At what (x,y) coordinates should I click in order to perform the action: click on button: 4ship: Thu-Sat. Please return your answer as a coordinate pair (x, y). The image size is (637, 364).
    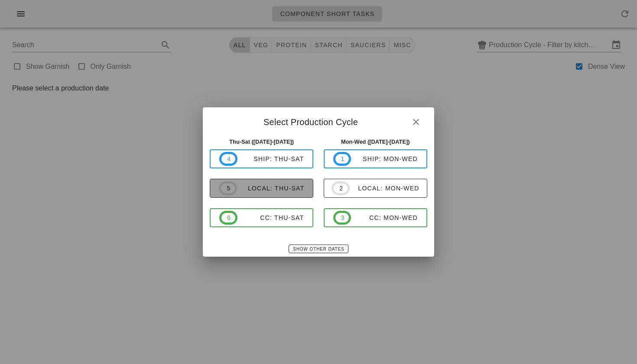
    Looking at the image, I should click on (261, 159).